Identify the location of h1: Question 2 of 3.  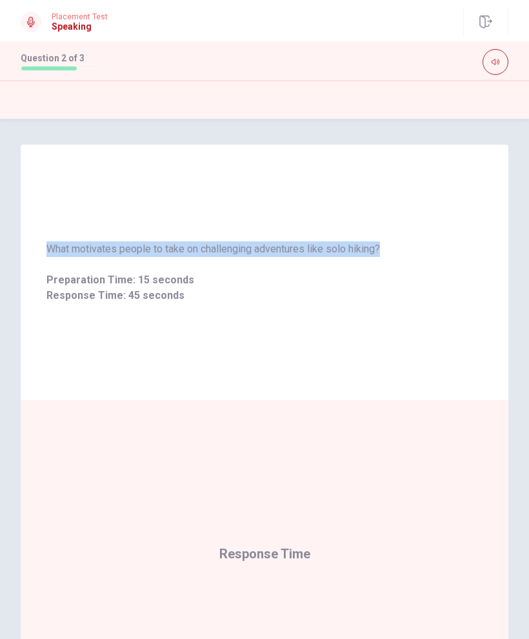
(62, 58).